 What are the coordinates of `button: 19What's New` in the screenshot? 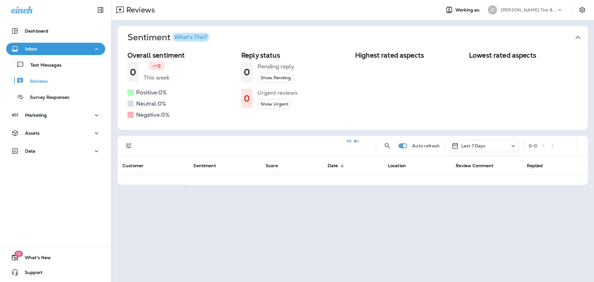 It's located at (56, 258).